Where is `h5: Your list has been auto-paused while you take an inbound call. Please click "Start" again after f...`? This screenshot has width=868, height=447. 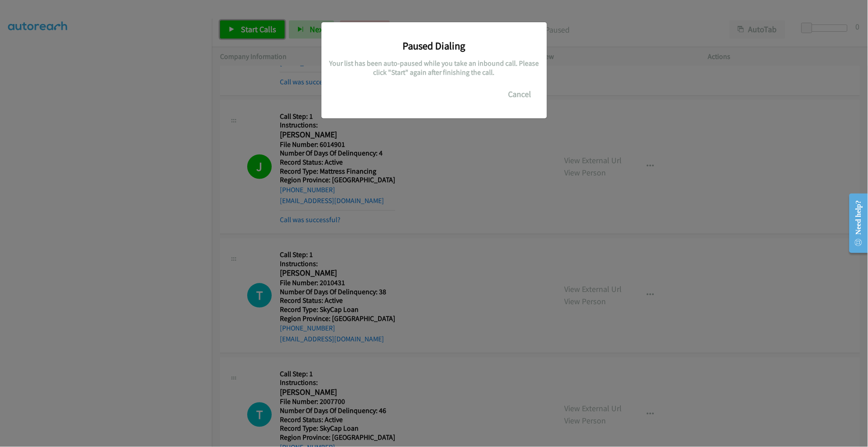 h5: Your list has been auto-paused while you take an inbound call. Please click "Start" again after f... is located at coordinates (434, 67).